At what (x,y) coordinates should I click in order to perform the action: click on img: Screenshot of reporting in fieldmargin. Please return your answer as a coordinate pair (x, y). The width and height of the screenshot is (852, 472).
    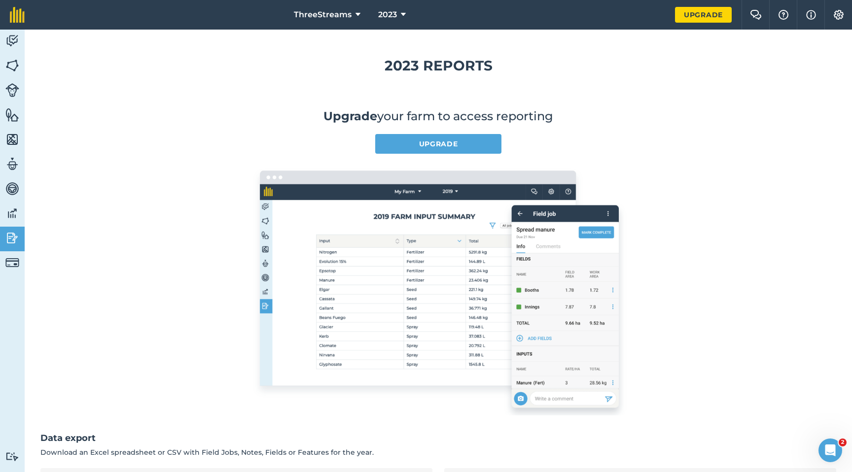
    Looking at the image, I should click on (438, 290).